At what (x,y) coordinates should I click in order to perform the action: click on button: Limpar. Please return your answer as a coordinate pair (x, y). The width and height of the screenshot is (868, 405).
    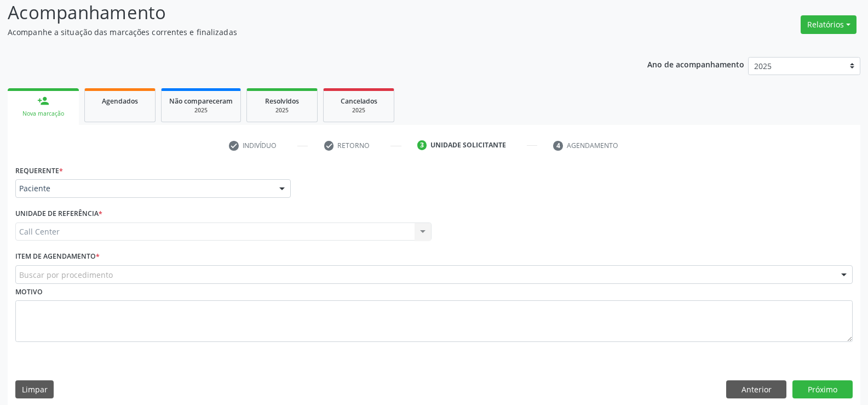
    Looking at the image, I should click on (34, 389).